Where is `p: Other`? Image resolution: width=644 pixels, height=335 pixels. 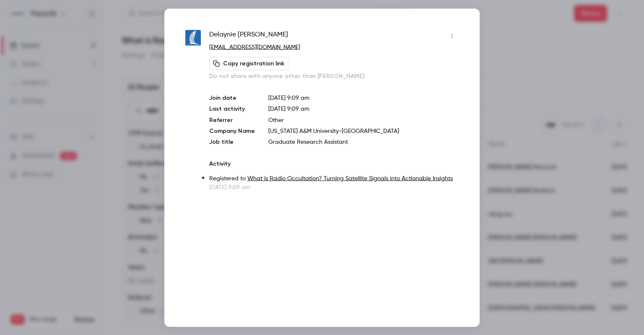
p: Other is located at coordinates (364, 120).